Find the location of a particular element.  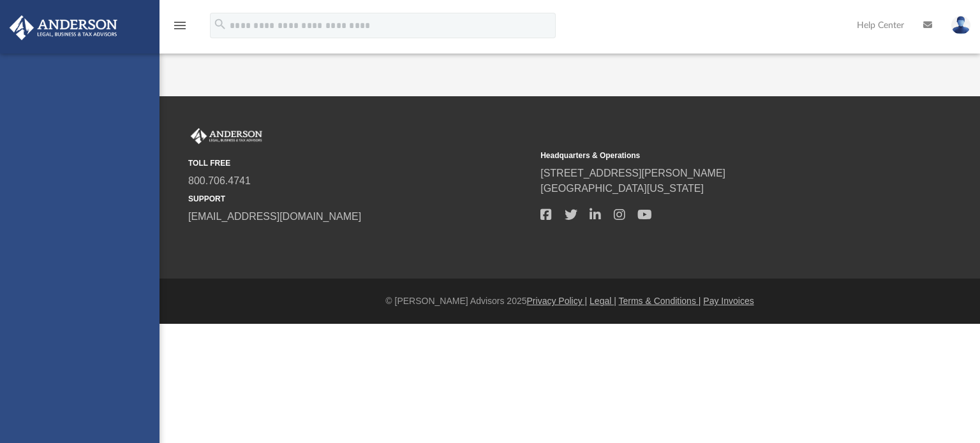

small: Headquarters & Operations is located at coordinates (712, 156).